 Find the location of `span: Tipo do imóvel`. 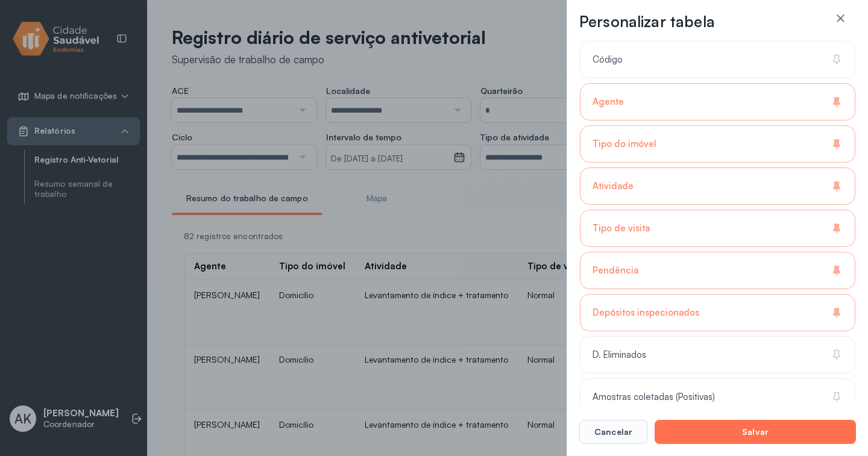

span: Tipo do imóvel is located at coordinates (624, 144).